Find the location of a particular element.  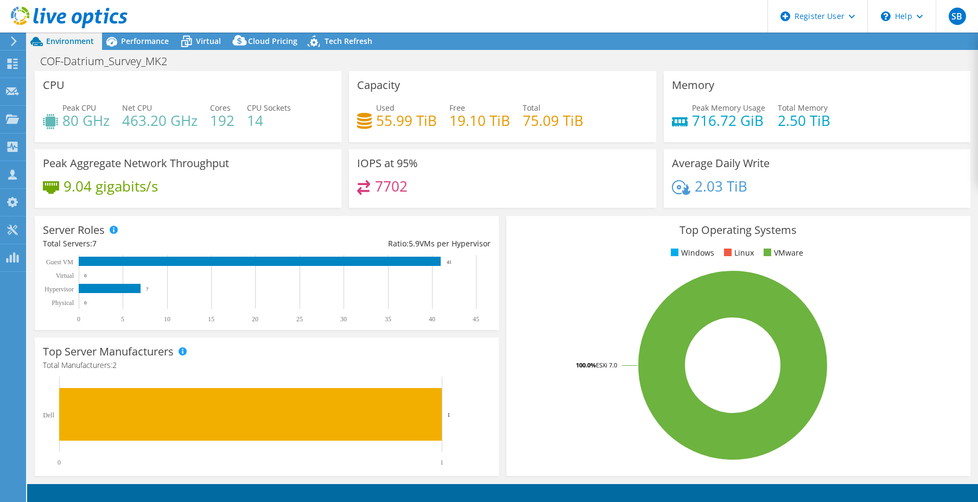

h4: 716.72 GiB is located at coordinates (729, 121).